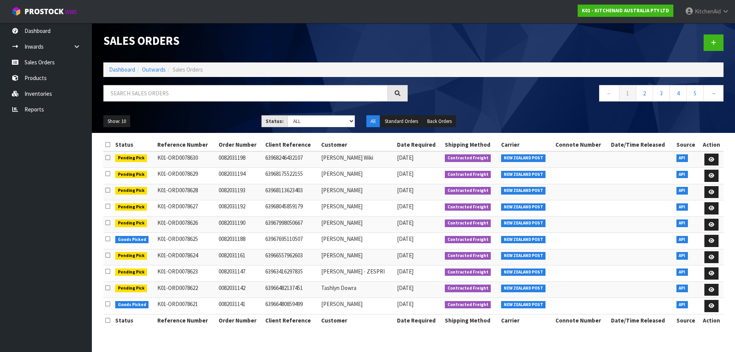 The image size is (735, 352). What do you see at coordinates (154, 69) in the screenshot?
I see `a: Outwards` at bounding box center [154, 69].